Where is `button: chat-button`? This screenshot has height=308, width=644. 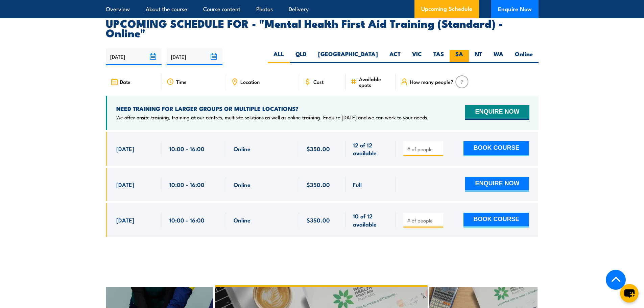 button: chat-button is located at coordinates (630, 294).